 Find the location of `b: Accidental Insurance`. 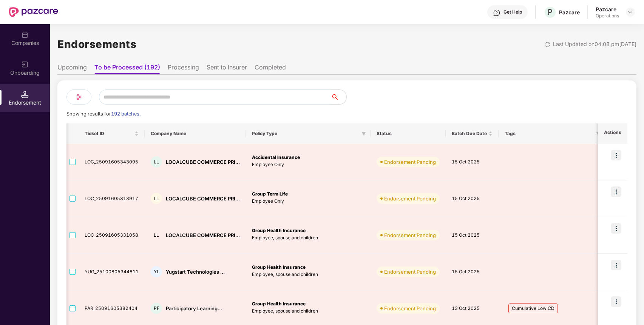

b: Accidental Insurance is located at coordinates (276, 157).